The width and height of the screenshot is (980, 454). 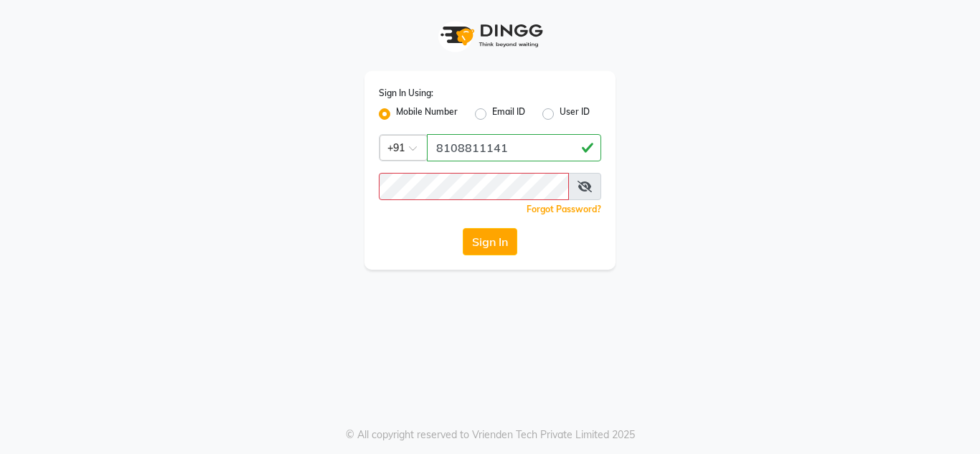 I want to click on label: Email ID, so click(x=509, y=114).